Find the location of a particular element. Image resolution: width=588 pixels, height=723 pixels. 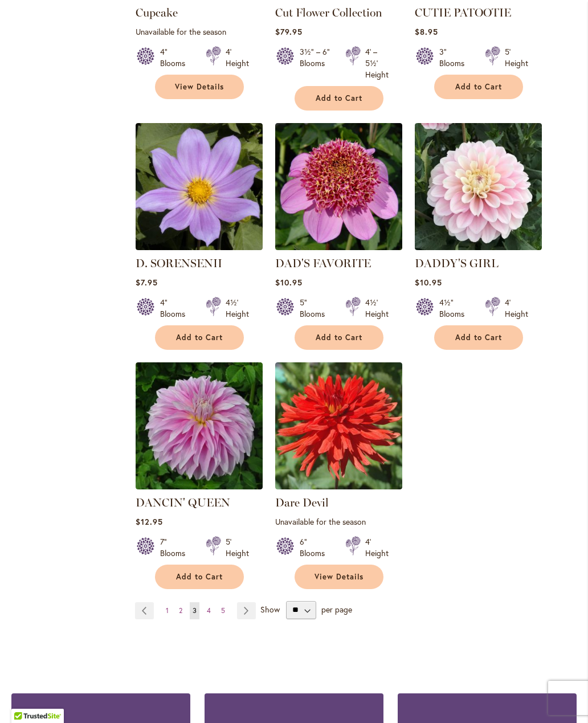

span: 2 is located at coordinates (181, 610).